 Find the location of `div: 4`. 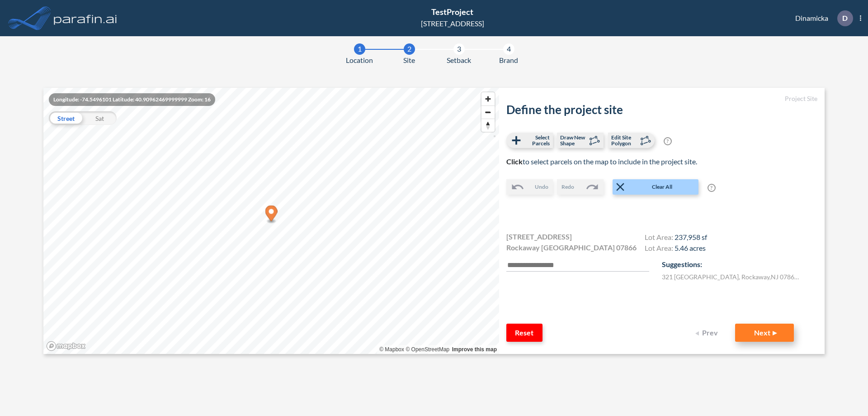

div: 4 is located at coordinates (509, 49).